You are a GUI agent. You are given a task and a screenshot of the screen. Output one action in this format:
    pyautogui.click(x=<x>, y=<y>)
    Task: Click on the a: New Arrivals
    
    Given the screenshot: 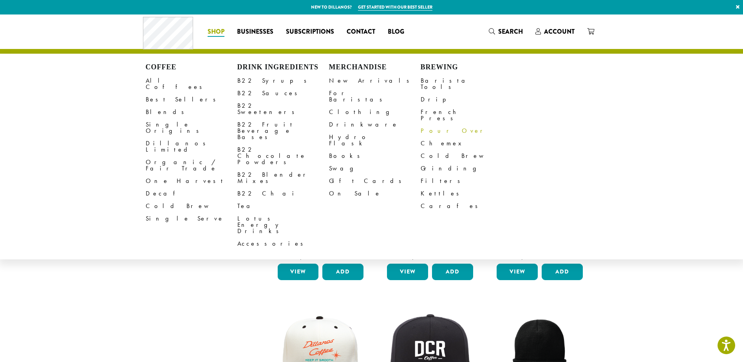 What is the action you would take?
    pyautogui.click(x=375, y=81)
    